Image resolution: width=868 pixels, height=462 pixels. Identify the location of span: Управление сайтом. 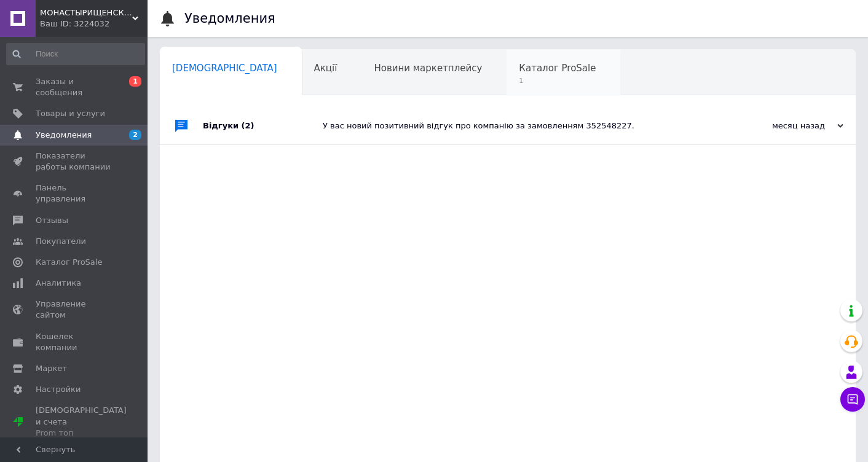
(74, 310).